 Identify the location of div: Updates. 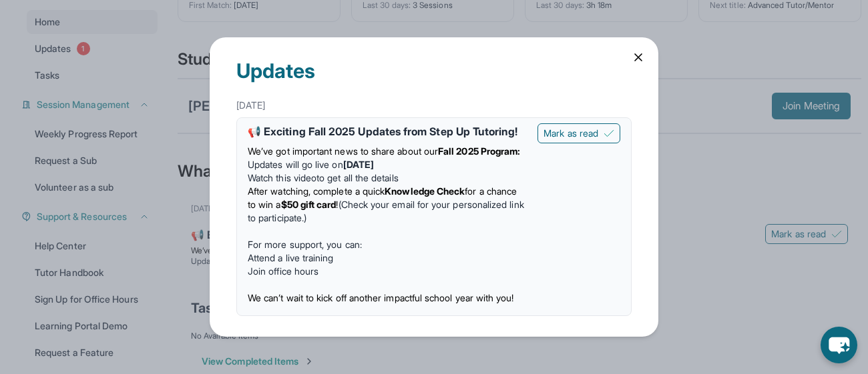
(434, 65).